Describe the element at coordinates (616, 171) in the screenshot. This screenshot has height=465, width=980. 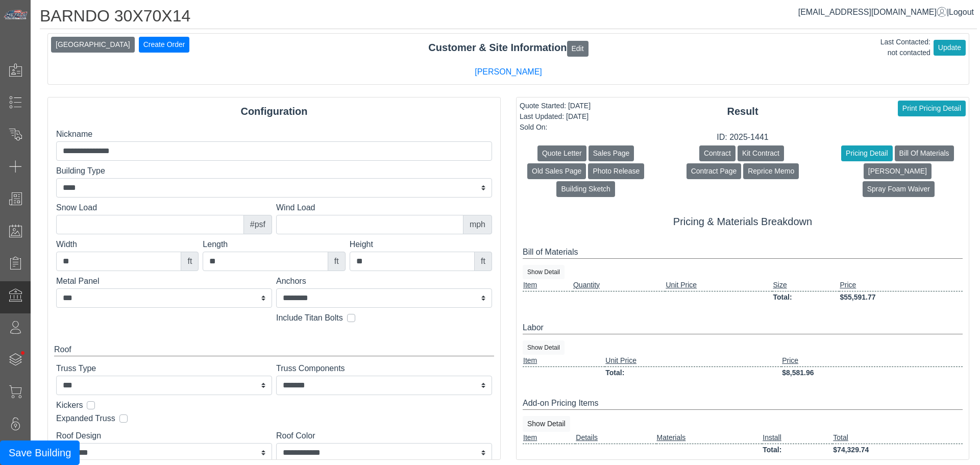
I see `button: Photo Release` at that location.